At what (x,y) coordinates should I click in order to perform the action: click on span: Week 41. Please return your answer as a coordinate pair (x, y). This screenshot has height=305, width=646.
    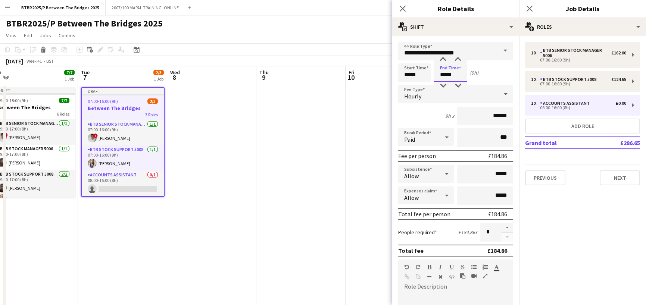
    Looking at the image, I should click on (34, 61).